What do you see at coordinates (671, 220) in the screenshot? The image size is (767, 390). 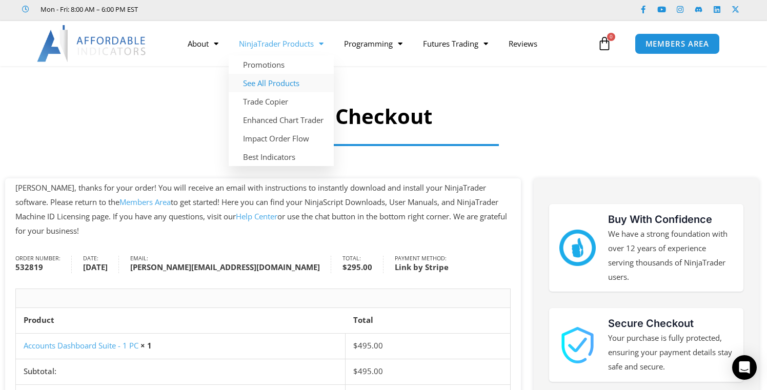 I see `h3: Buy With Confidence` at bounding box center [671, 220].